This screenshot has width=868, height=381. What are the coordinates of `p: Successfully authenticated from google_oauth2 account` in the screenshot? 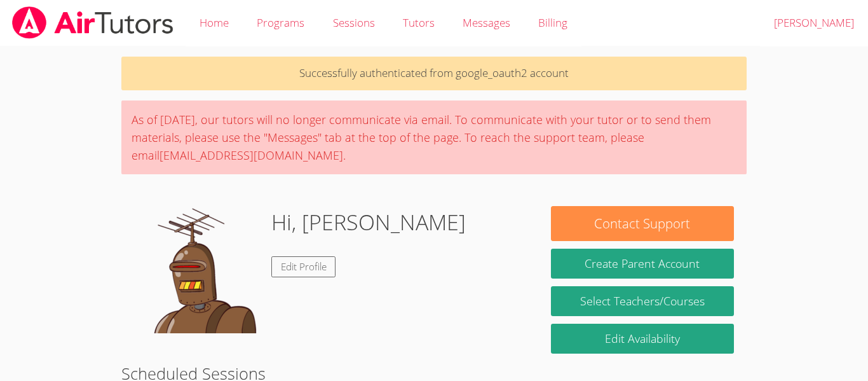 It's located at (434, 73).